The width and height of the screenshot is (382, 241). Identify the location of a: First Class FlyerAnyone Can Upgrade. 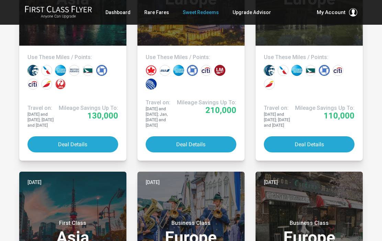
(58, 12).